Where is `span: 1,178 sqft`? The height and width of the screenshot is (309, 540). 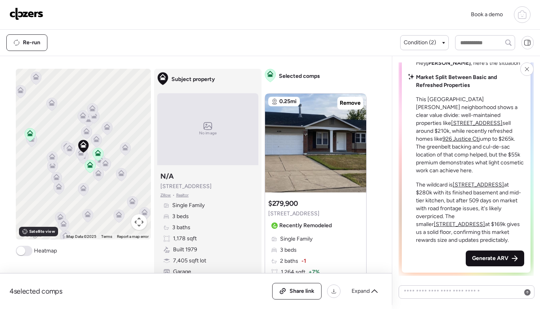
span: 1,178 sqft is located at coordinates (185, 239).